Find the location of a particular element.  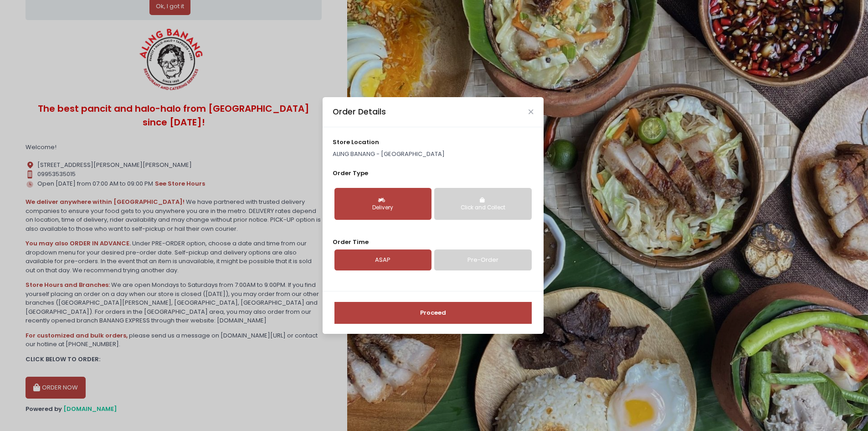

button: Close is located at coordinates (530, 112).